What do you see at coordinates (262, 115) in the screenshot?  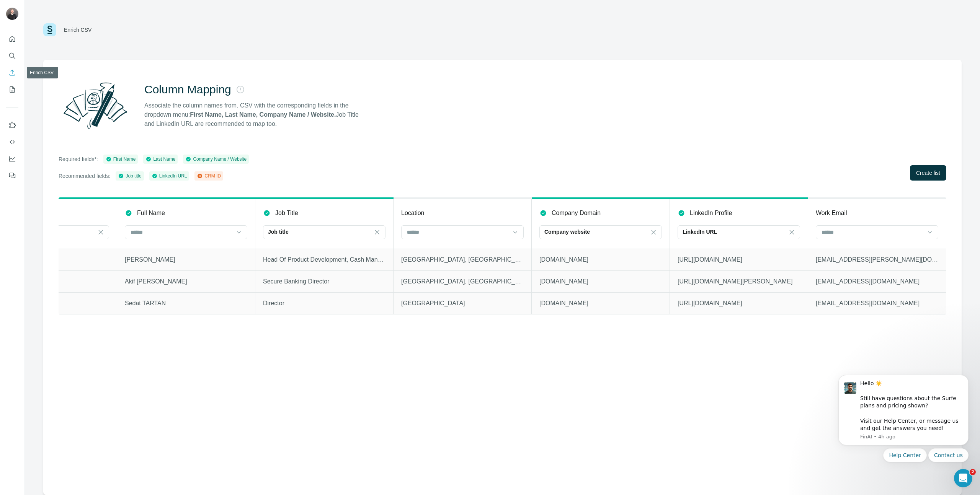 I see `strong: First Name, Last Name, Company Name / Website.` at bounding box center [262, 115].